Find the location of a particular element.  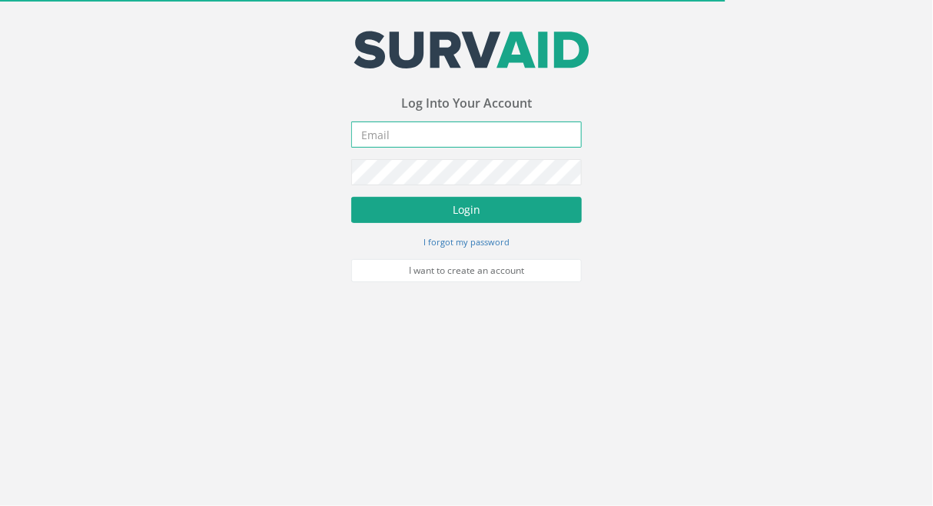

small: I forgot my password is located at coordinates (466, 241).